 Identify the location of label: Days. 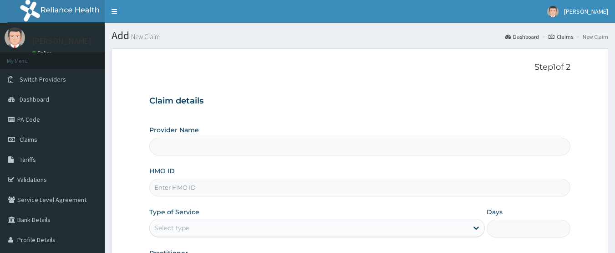
(495, 212).